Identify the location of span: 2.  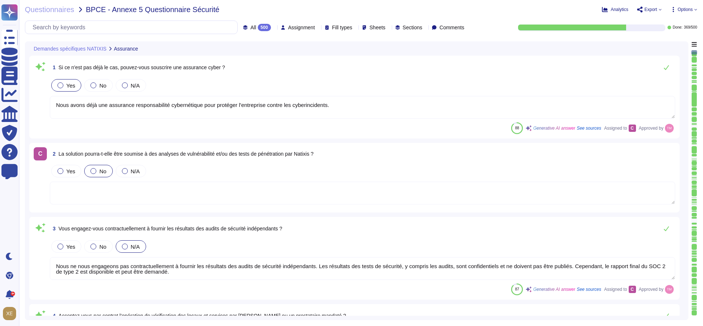
(53, 154).